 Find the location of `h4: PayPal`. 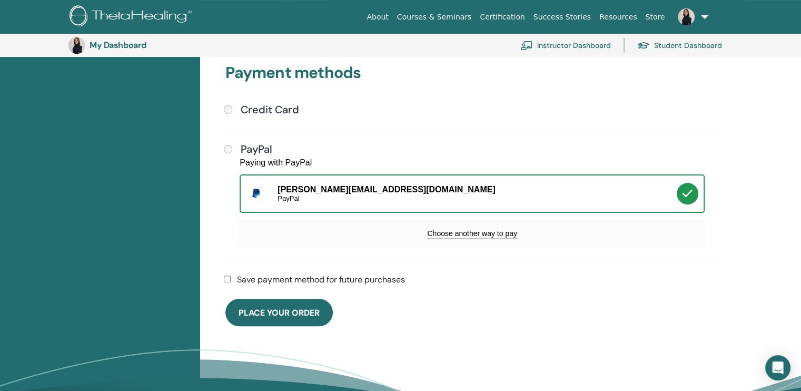

h4: PayPal is located at coordinates (257, 149).